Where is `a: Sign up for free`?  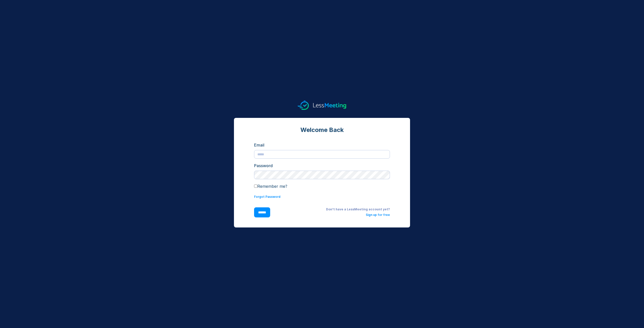 a: Sign up for free is located at coordinates (378, 215).